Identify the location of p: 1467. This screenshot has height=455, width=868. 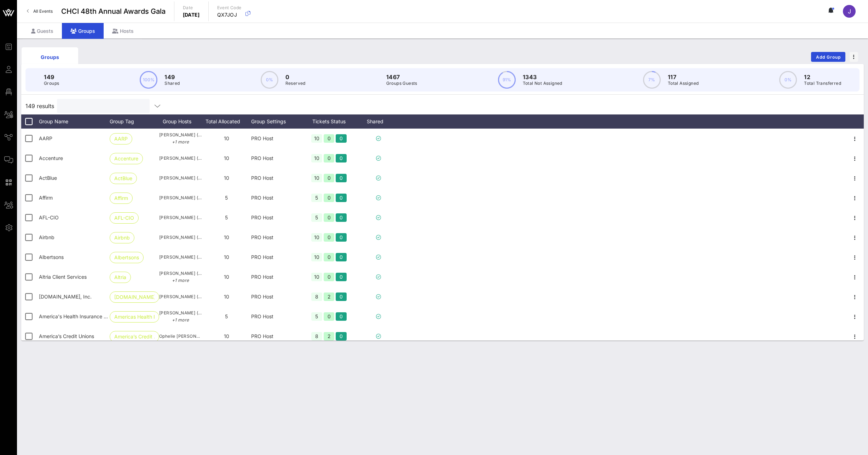
(402, 77).